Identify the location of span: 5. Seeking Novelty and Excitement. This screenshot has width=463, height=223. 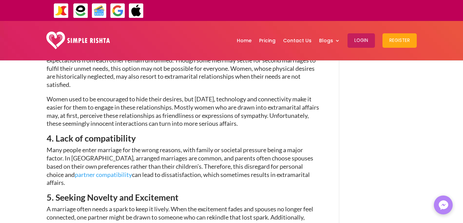
(112, 197).